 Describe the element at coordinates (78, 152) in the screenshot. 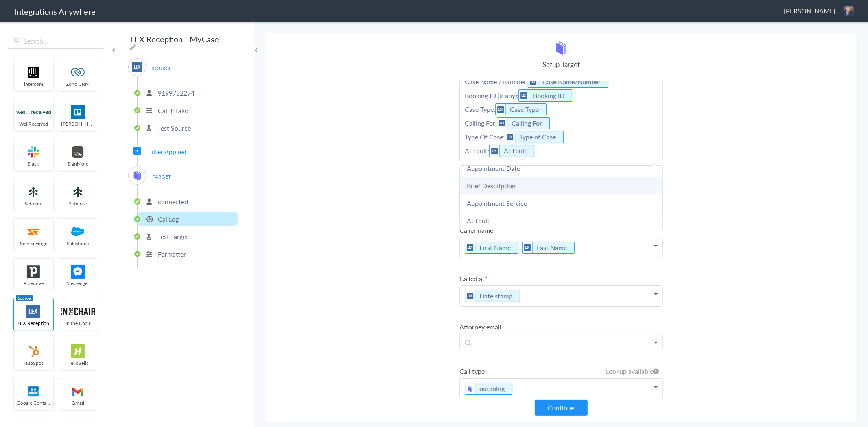

I see `img: signmore-logo.png` at that location.